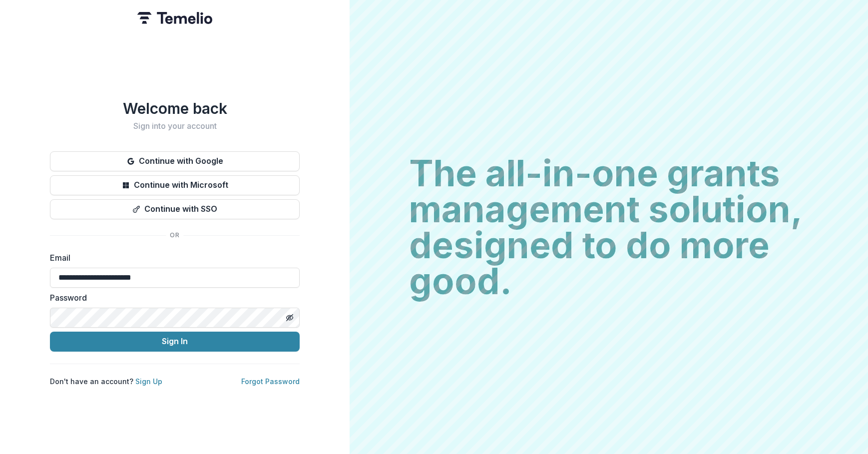  What do you see at coordinates (175, 342) in the screenshot?
I see `button: Sign In` at bounding box center [175, 342].